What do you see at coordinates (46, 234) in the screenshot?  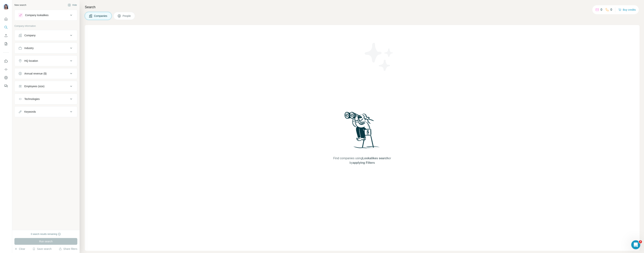 I see `div: 0 search results remaining` at bounding box center [46, 234].